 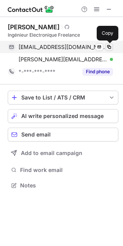 I want to click on span: Add to email campaign, so click(x=51, y=153).